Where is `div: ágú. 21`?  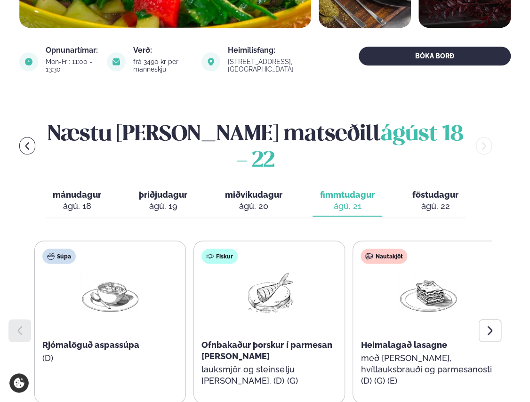
div: ágú. 21 is located at coordinates (347, 206).